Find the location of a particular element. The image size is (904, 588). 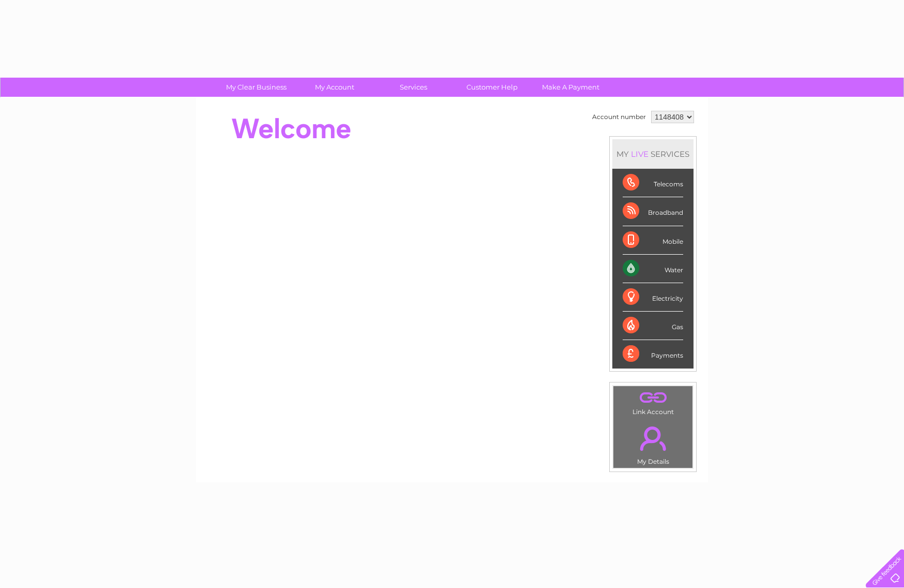

a: My Account is located at coordinates (335, 87).